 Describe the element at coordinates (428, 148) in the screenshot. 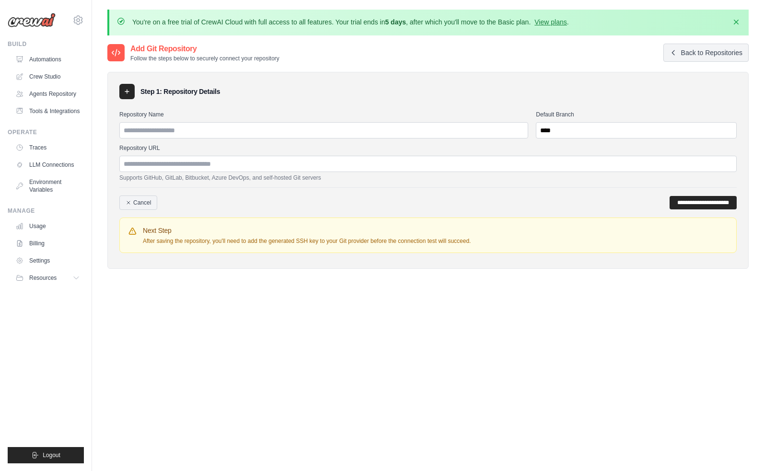

I see `label: Repository URL` at that location.